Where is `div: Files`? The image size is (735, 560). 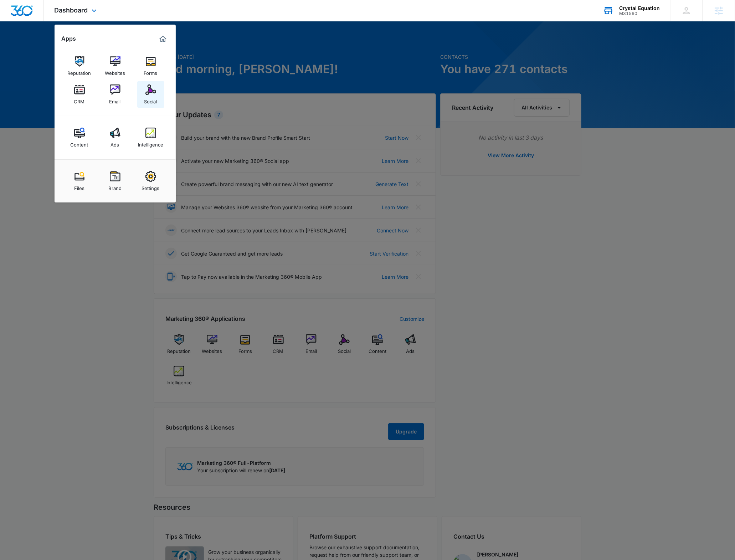
div: Files is located at coordinates (79, 186).